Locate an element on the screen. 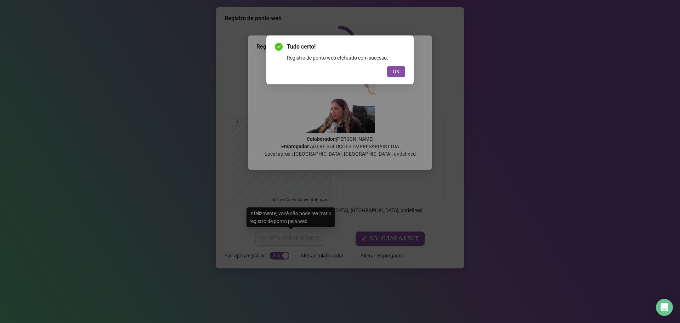 The image size is (680, 323). span: check-circle is located at coordinates (279, 47).